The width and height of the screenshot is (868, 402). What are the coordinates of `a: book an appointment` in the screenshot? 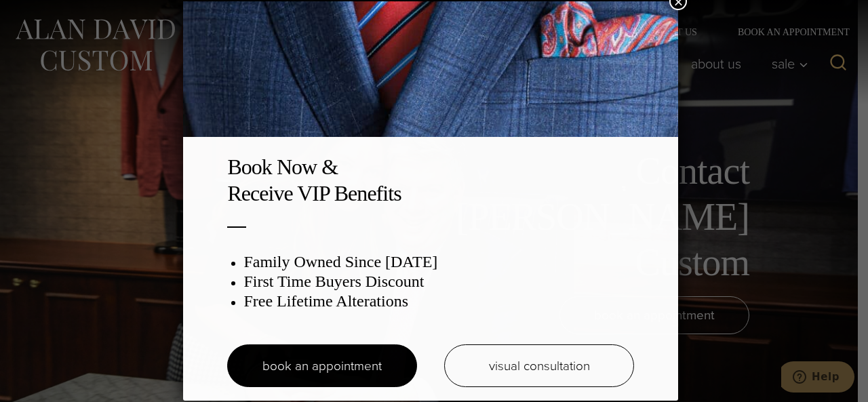 It's located at (322, 366).